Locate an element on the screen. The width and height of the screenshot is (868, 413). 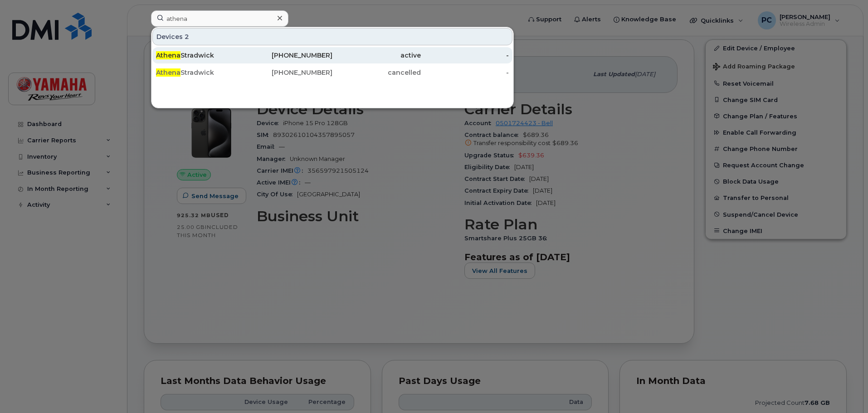
span: 2 is located at coordinates (187, 37).